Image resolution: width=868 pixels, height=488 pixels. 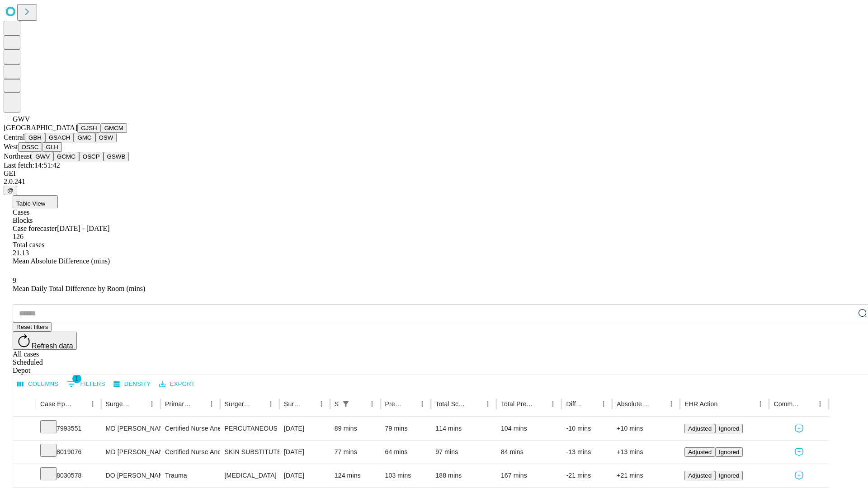 What do you see at coordinates (56, 404) in the screenshot?
I see `div: Case Epic Id` at bounding box center [56, 404].